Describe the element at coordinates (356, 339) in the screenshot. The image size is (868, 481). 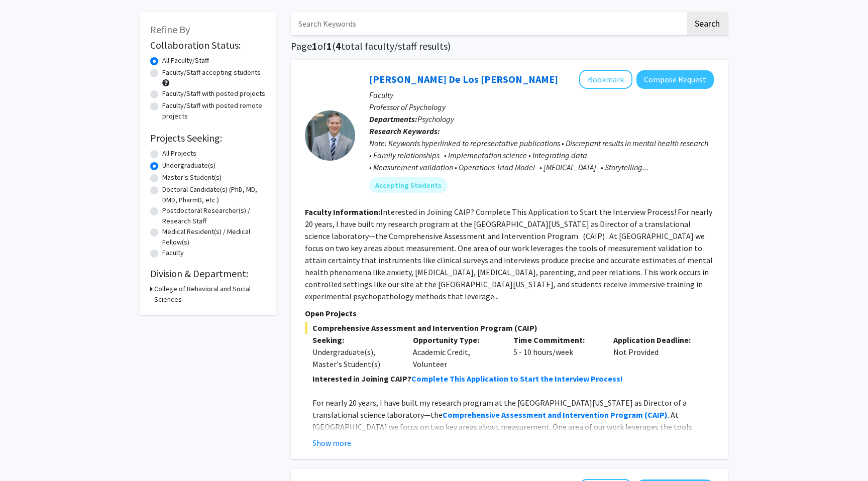
I see `p: Seeking:` at that location.